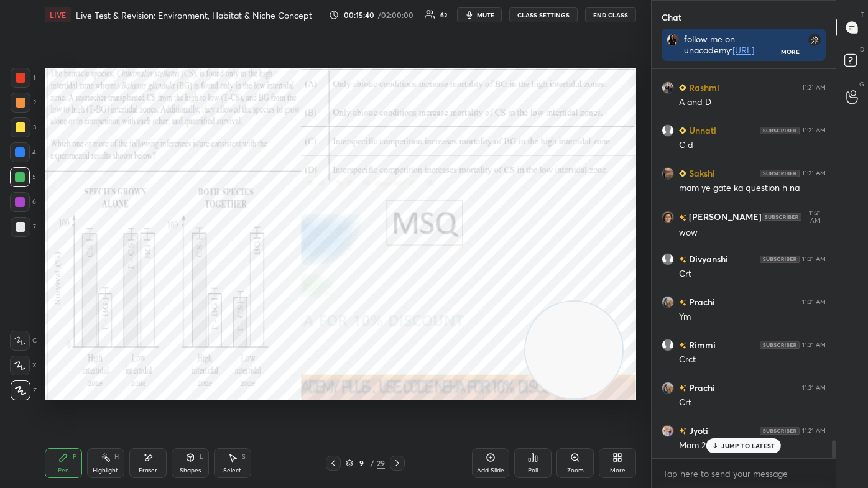  Describe the element at coordinates (74, 457) in the screenshot. I see `div: P` at that location.